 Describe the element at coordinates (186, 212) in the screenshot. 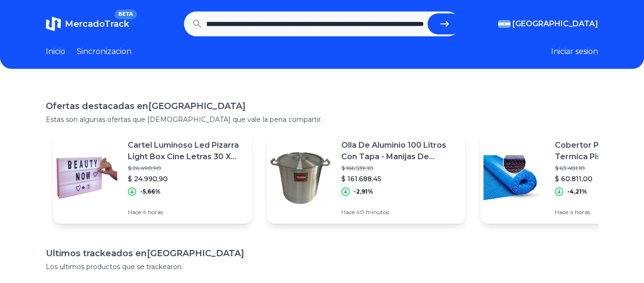

I see `p: Hace 4 horas` at that location.